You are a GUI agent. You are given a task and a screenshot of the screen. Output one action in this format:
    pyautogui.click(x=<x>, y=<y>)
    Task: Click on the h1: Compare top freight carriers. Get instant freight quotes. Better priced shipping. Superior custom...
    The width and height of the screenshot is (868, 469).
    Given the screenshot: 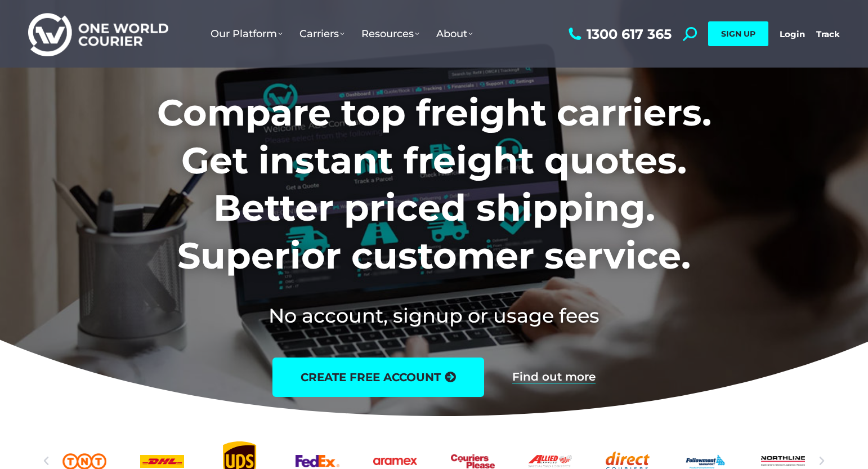 What is the action you would take?
    pyautogui.click(x=434, y=184)
    